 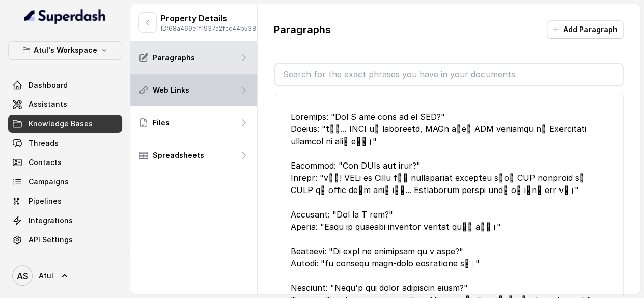 What do you see at coordinates (51, 221) in the screenshot?
I see `span: Integrations` at bounding box center [51, 221].